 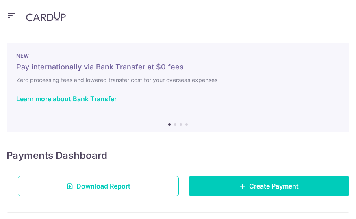 I want to click on a: Learn more about Bank Transfer, so click(x=66, y=99).